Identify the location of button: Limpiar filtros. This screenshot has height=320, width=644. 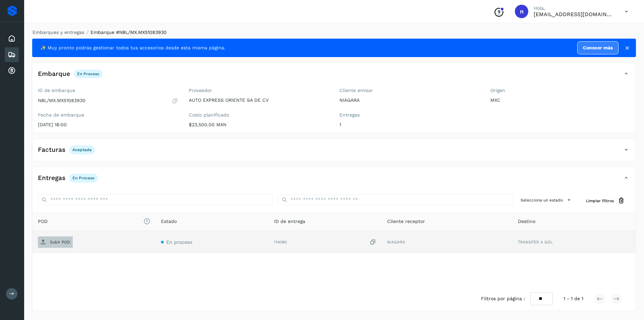
(606, 201).